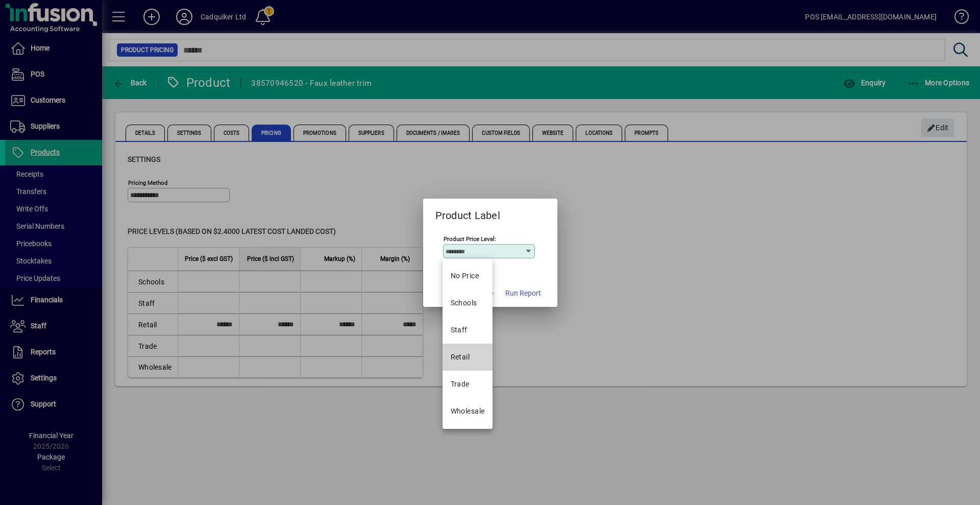 Image resolution: width=980 pixels, height=505 pixels. What do you see at coordinates (468, 412) in the screenshot?
I see `mat-option: Wholesale` at bounding box center [468, 412].